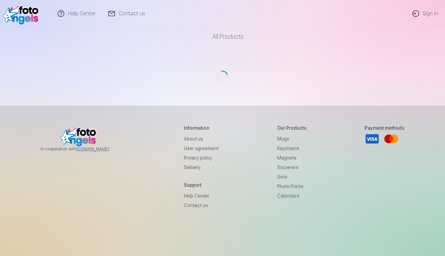 This screenshot has width=445, height=256. I want to click on h5: Information, so click(201, 128).